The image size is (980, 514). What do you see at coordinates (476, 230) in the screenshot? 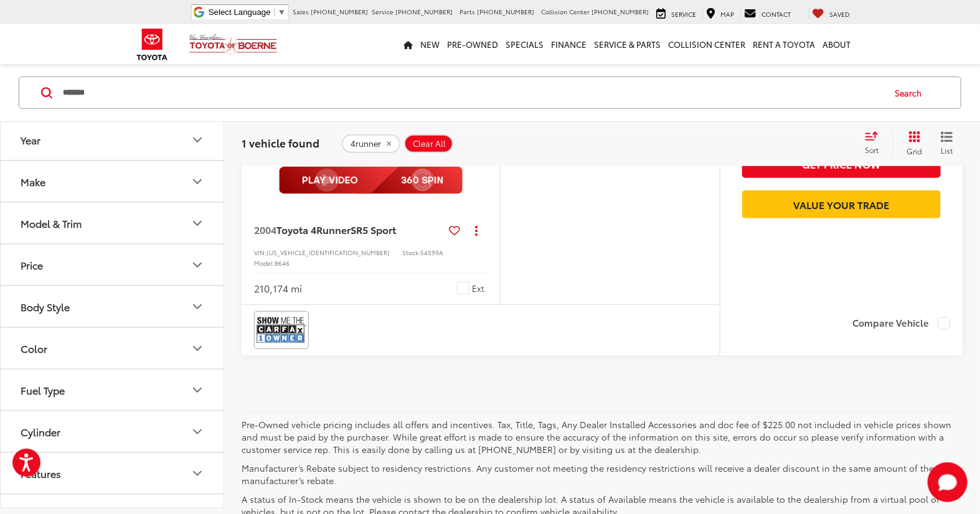
I see `span: dropdown dots` at bounding box center [476, 230].